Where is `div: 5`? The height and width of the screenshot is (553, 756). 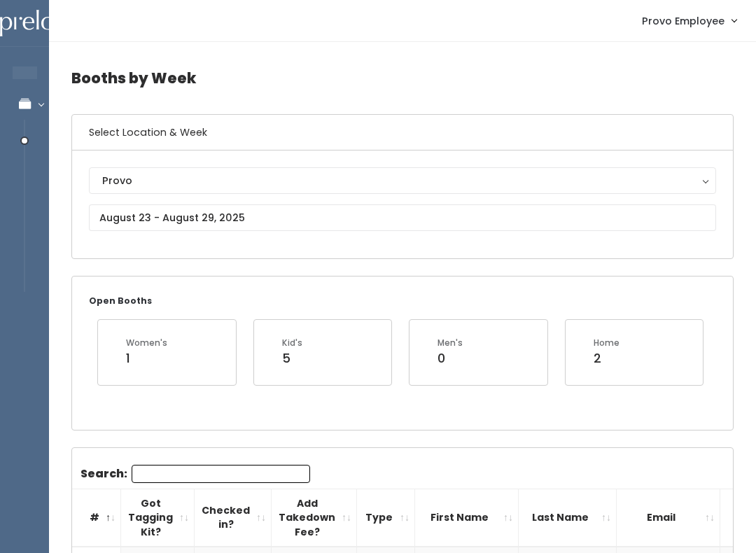 div: 5 is located at coordinates (292, 359).